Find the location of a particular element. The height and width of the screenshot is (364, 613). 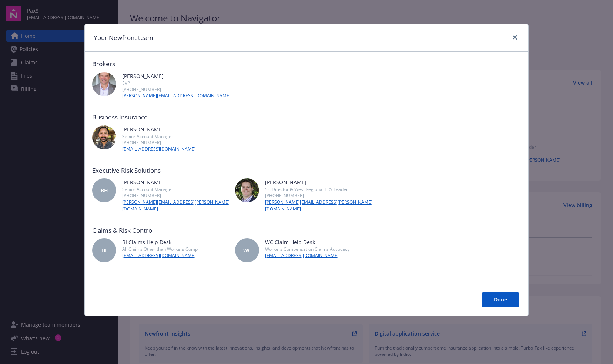

div: All Claims Other than Workers Comp is located at coordinates (160, 249).